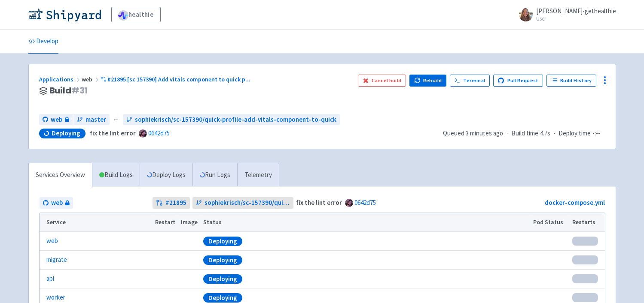  Describe the element at coordinates (518, 80) in the screenshot. I see `a: Pull Request` at that location.